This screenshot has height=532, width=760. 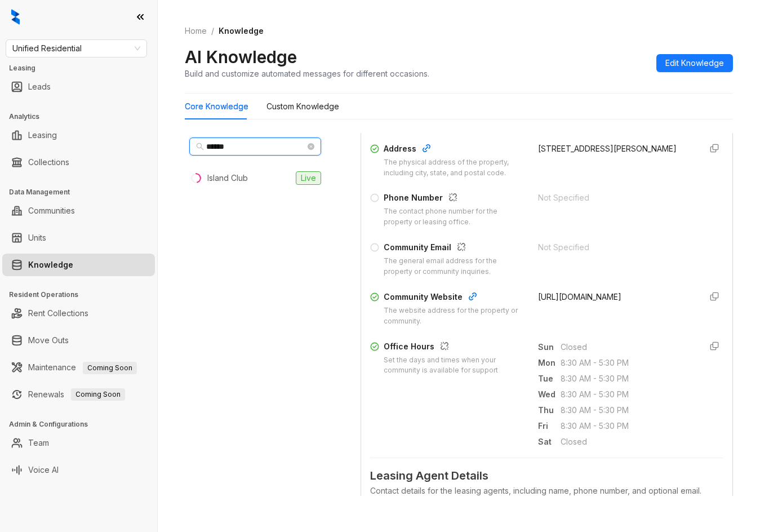 What do you see at coordinates (550, 378) in the screenshot?
I see `span: Tue` at bounding box center [550, 378].